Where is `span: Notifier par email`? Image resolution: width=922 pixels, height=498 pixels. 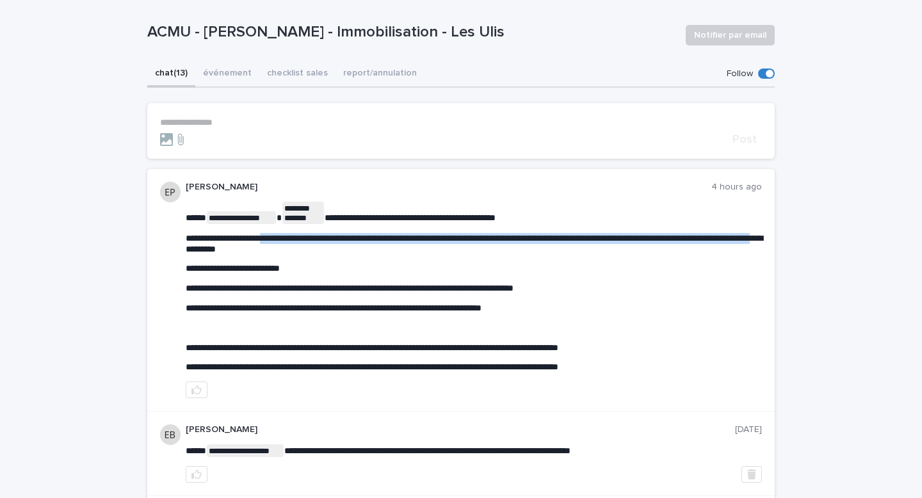
span: Notifier par email is located at coordinates (730, 35).